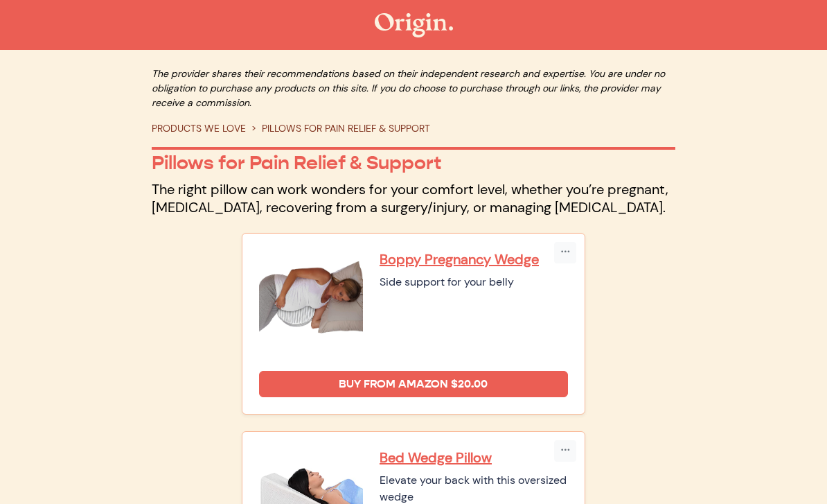 The width and height of the screenshot is (827, 504). I want to click on p: Boppy Pregnancy Wedge, so click(474, 259).